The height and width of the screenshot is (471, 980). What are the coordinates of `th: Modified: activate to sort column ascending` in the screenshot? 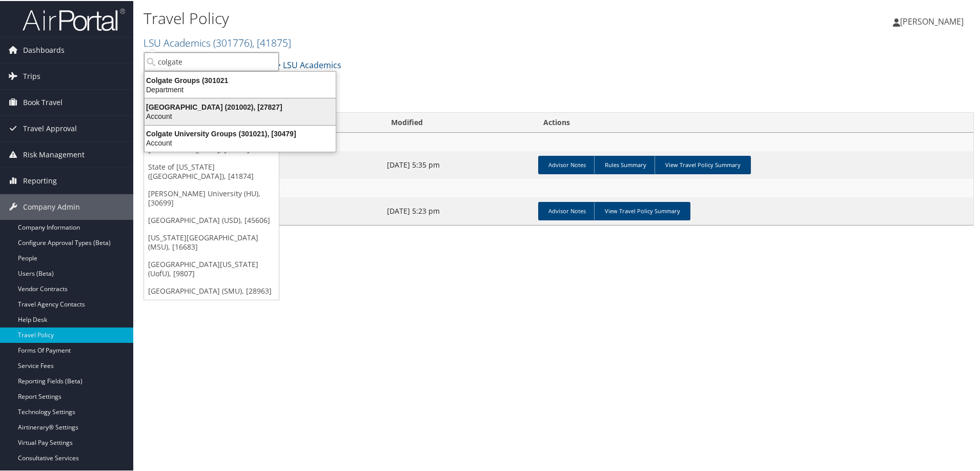 It's located at (458, 122).